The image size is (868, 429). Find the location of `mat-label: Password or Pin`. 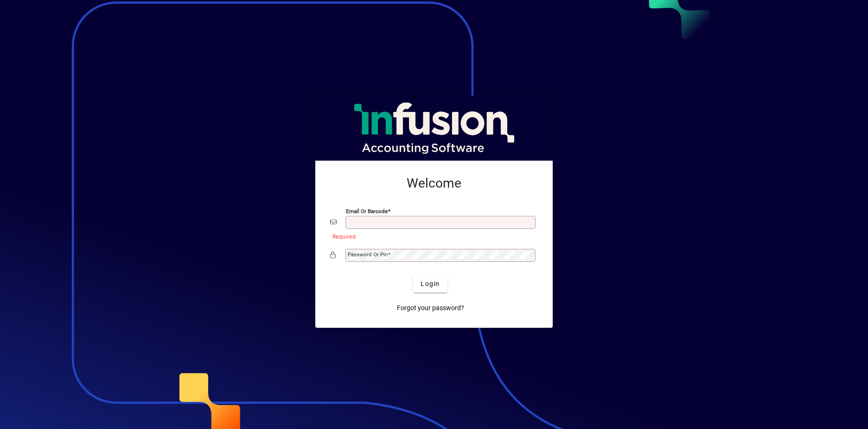

mat-label: Password or Pin is located at coordinates (368, 255).